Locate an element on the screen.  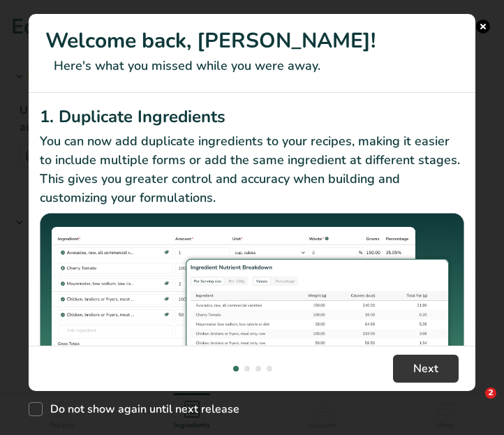
button: Next is located at coordinates (426, 369).